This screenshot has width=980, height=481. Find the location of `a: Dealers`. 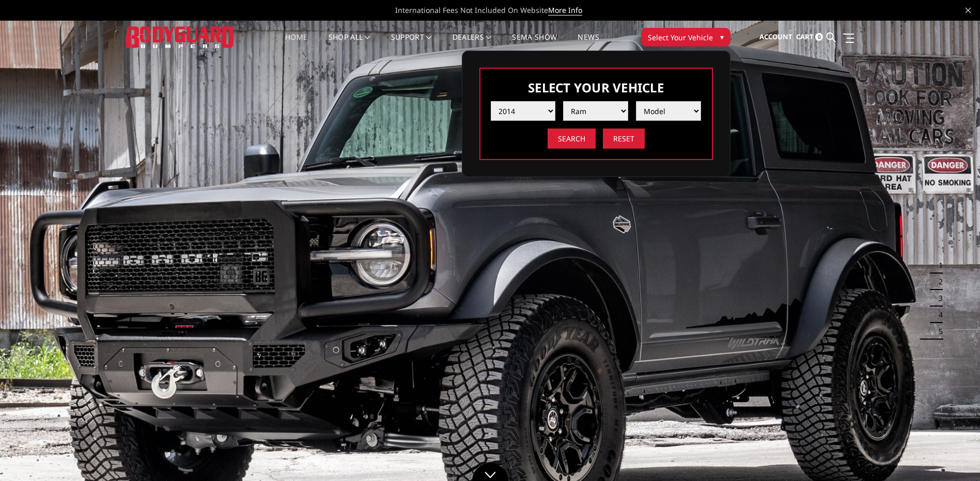

a: Dealers is located at coordinates (472, 43).